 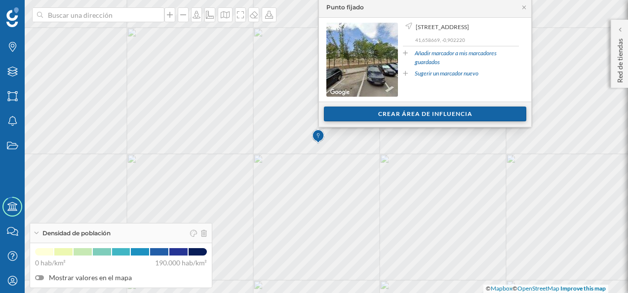 I want to click on img: streetview, so click(x=362, y=60).